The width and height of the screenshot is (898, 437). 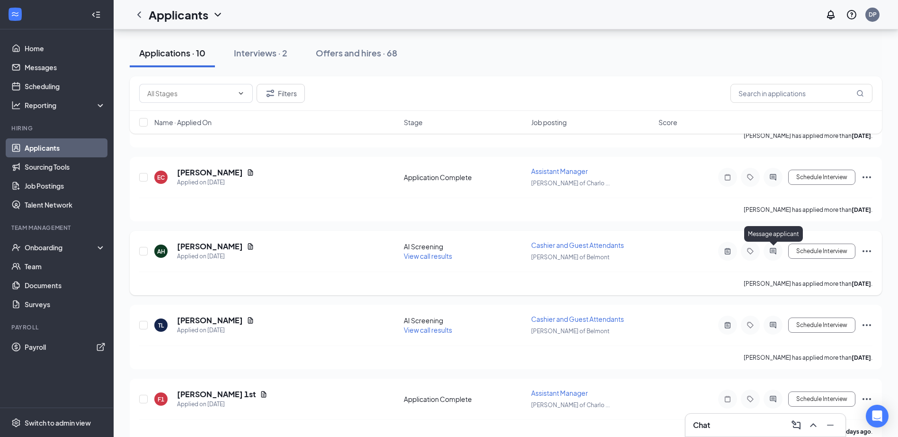 I want to click on a: Scheduling, so click(x=65, y=86).